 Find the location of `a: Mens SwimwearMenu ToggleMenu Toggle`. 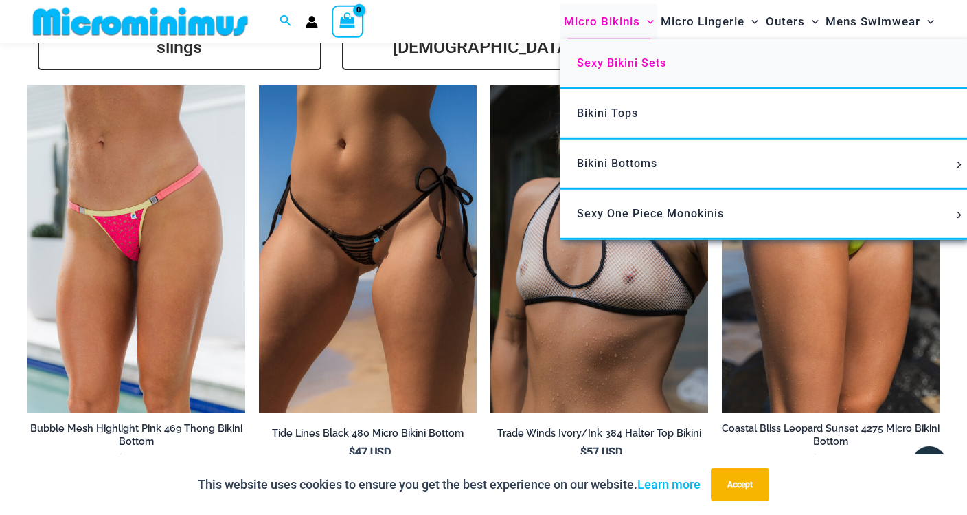

a: Mens SwimwearMenu ToggleMenu Toggle is located at coordinates (880, 21).